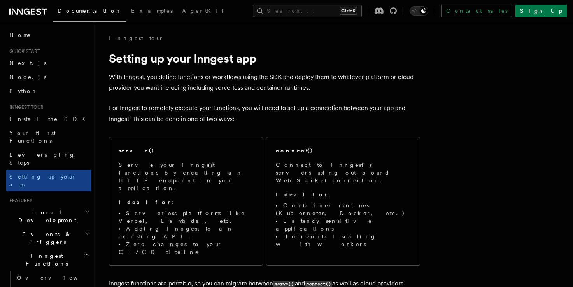 This screenshot has height=287, width=573. Describe the element at coordinates (23, 91) in the screenshot. I see `span: Python` at that location.